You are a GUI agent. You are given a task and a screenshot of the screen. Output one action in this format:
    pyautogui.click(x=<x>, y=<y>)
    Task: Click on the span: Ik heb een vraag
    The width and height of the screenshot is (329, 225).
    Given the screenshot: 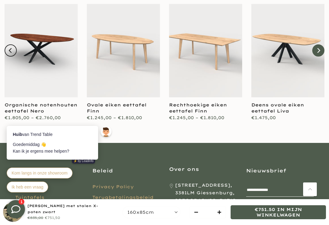 What is the action you would take?
    pyautogui.click(x=27, y=90)
    